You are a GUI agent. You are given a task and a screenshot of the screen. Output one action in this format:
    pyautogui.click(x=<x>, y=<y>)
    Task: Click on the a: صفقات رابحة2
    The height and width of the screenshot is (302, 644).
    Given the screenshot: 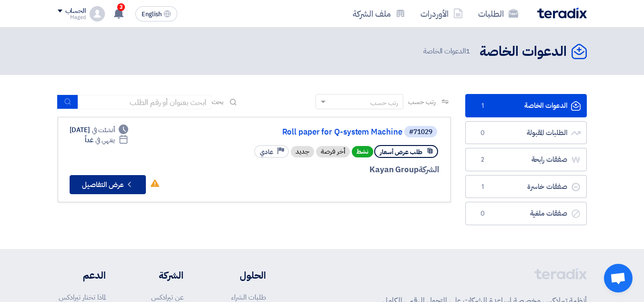 What is the action you would take?
    pyautogui.click(x=526, y=159)
    